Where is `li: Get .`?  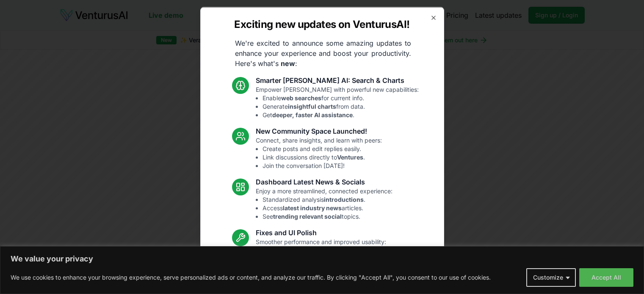 li: Get . is located at coordinates (340, 115).